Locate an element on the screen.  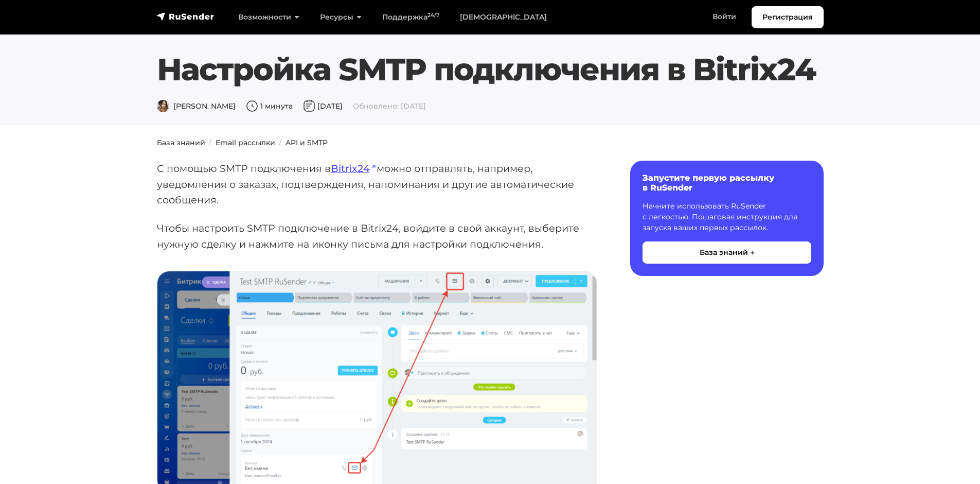
img: Дата публикации is located at coordinates (309, 106).